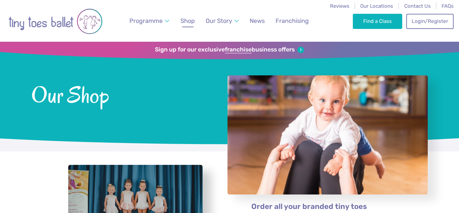  Describe the element at coordinates (120, 94) in the screenshot. I see `span: Our Shop` at that location.